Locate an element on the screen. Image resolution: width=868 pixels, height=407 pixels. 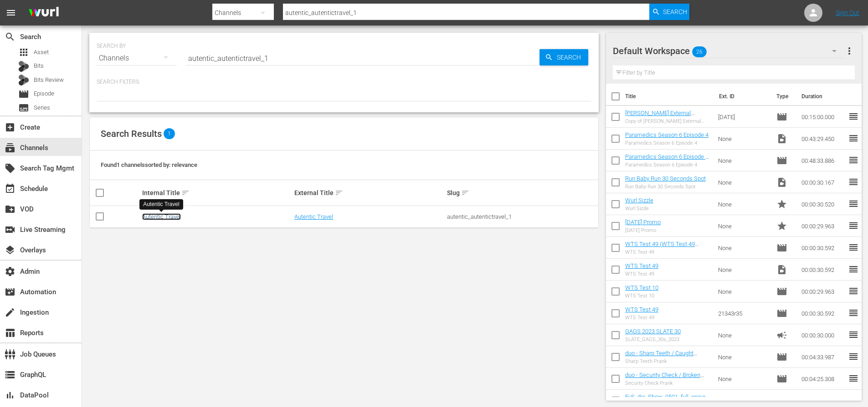
div: External Title is located at coordinates (369, 193).